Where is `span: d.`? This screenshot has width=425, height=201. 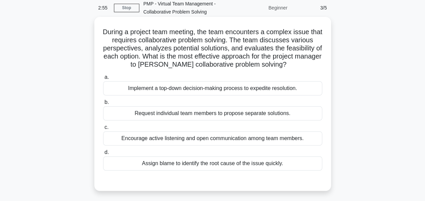 span: d. is located at coordinates (107, 152).